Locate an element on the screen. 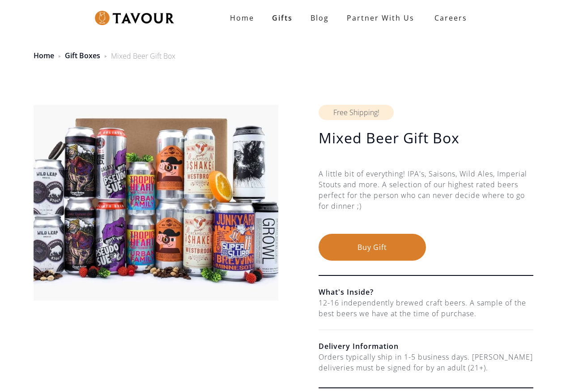  h6: Delivery Information is located at coordinates (426, 346).